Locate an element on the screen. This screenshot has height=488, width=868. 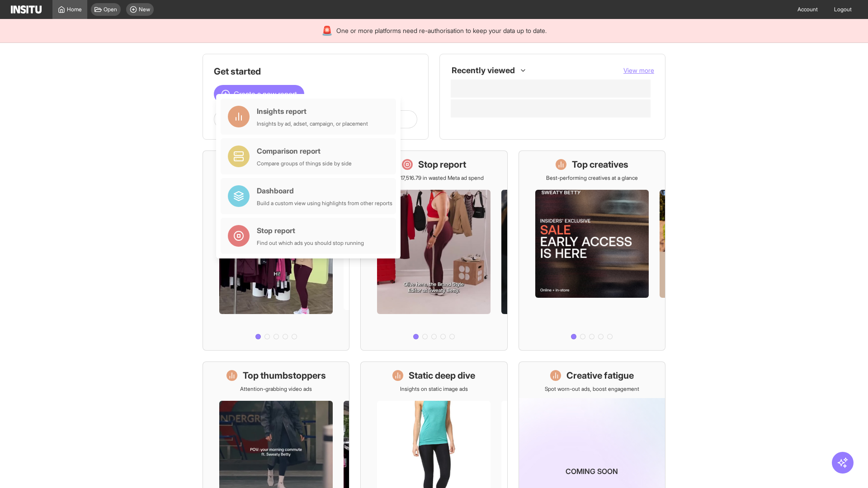
p: Save £17,516.79 in wasted Meta ad spend is located at coordinates (434, 178).